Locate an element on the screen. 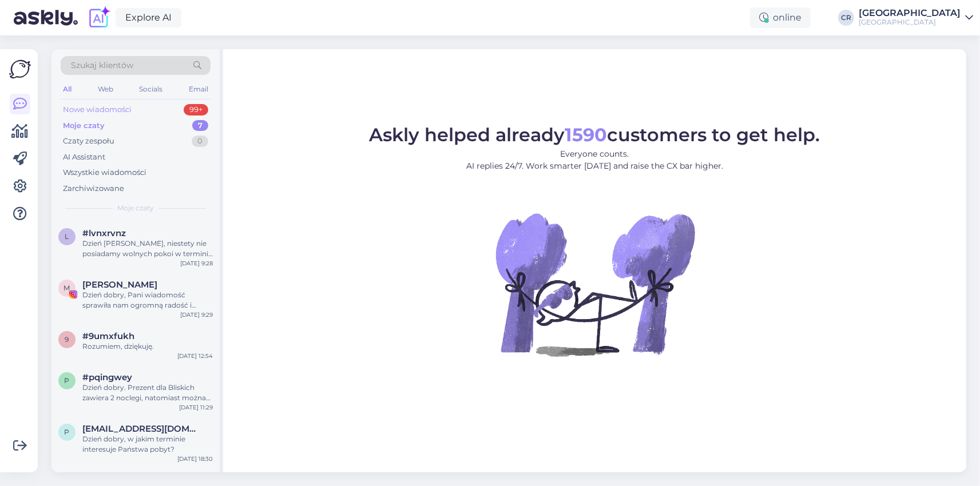 This screenshot has height=486, width=980. span: Askly helped already customers to get help. is located at coordinates (595, 134).